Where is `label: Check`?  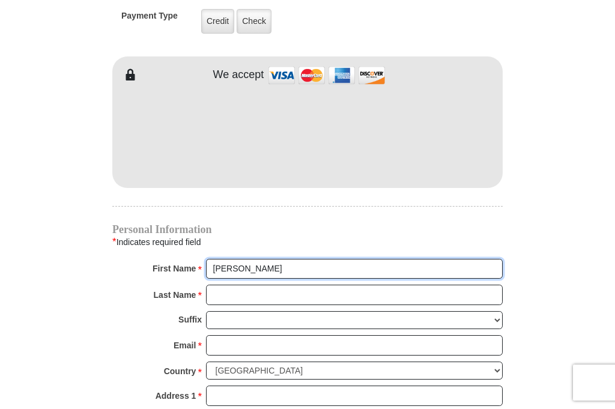 label: Check is located at coordinates (254, 21).